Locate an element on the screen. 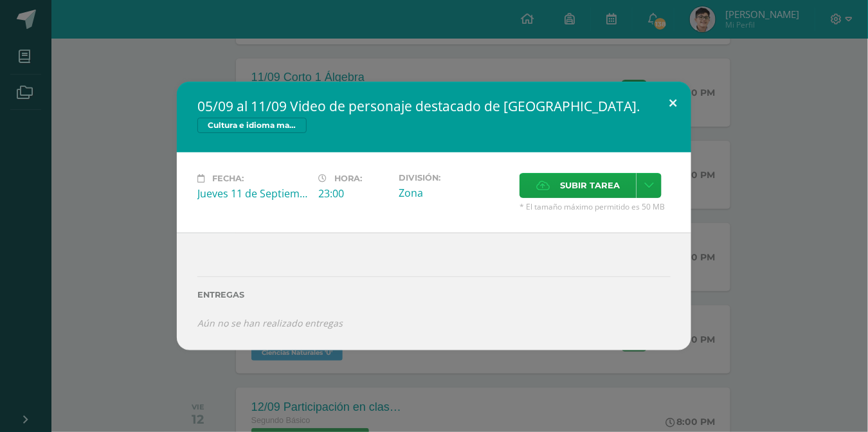 This screenshot has width=868, height=432. span: Hora: is located at coordinates (348, 178).